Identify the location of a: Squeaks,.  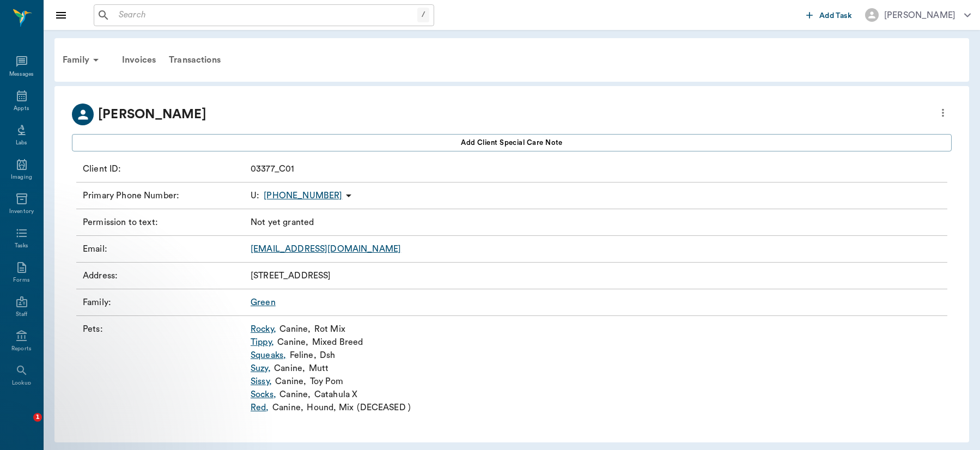
(268, 356).